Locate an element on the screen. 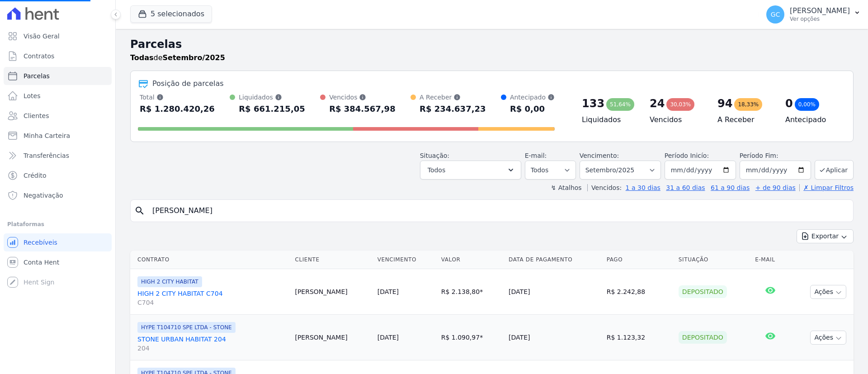 The image size is (868, 374). strong: Todas is located at coordinates (142, 57).